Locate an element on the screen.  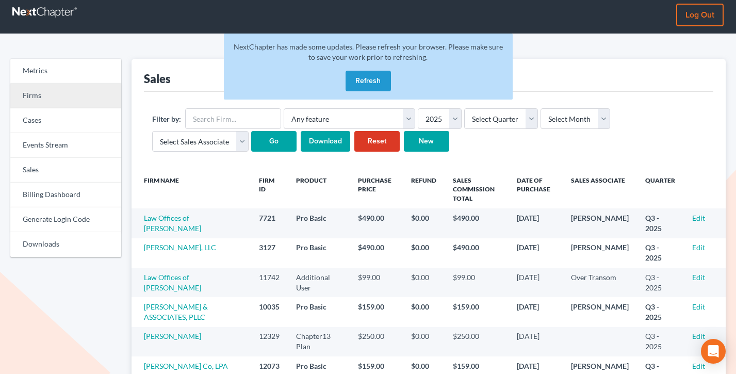
a: Events Stream is located at coordinates (66, 145).